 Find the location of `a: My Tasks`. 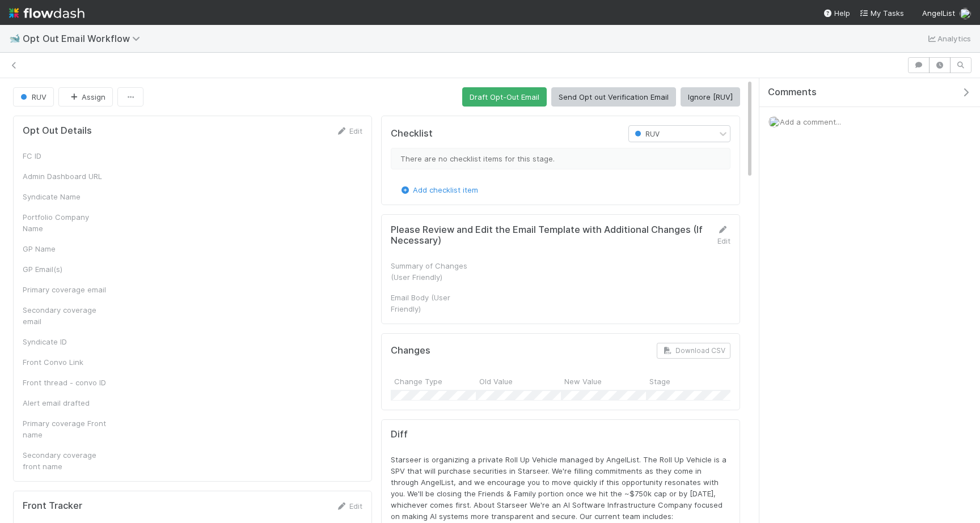

a: My Tasks is located at coordinates (881, 14).